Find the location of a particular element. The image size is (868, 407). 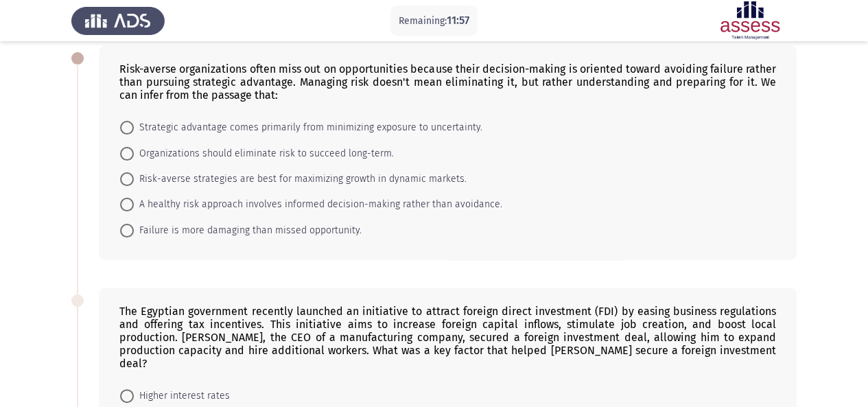

span: A healthy risk approach involves informed decision-making rather than avoidance. is located at coordinates (318, 205).